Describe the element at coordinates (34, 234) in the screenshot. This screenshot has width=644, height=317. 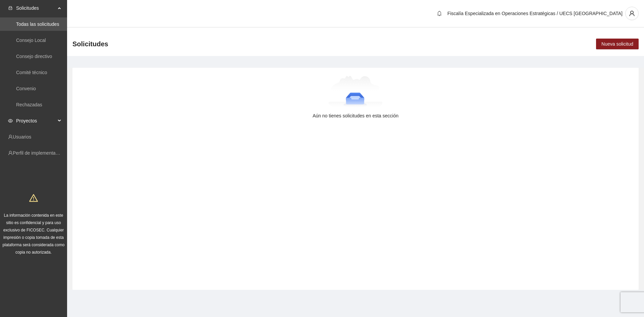
I see `span: La información contenida en este sitio es confidencial y para uso exclusivo de FICOSEC. Cualquier...` at that location.